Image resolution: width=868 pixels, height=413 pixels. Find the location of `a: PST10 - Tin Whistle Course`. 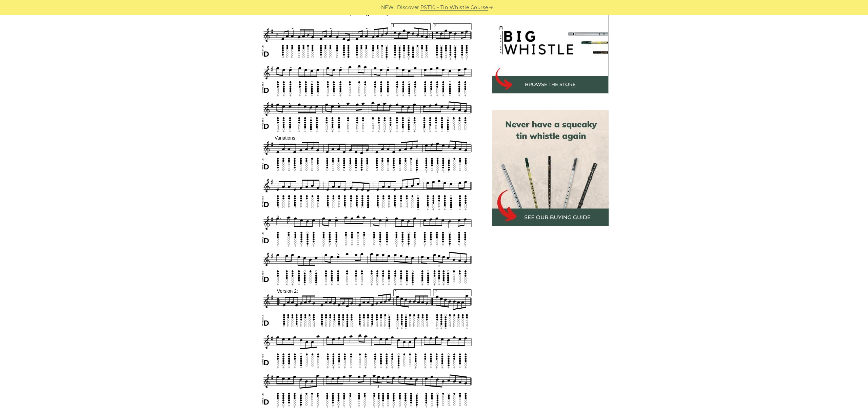

a: PST10 - Tin Whistle Course is located at coordinates (454, 7).